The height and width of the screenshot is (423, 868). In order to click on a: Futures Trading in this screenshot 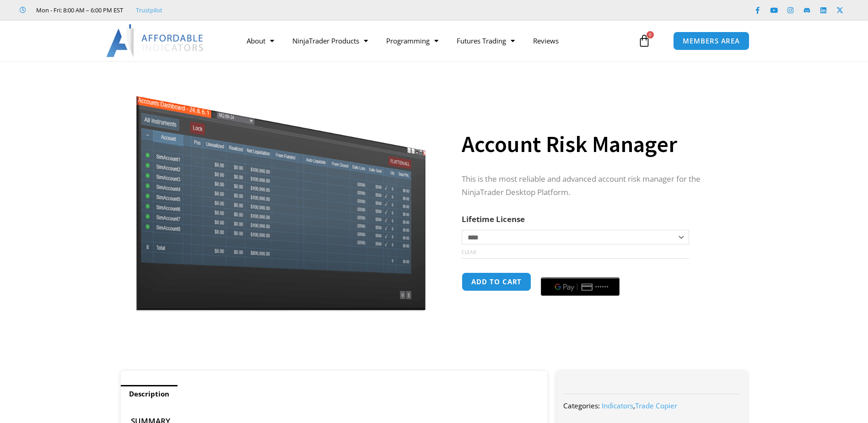, I will do `click(486, 41)`.